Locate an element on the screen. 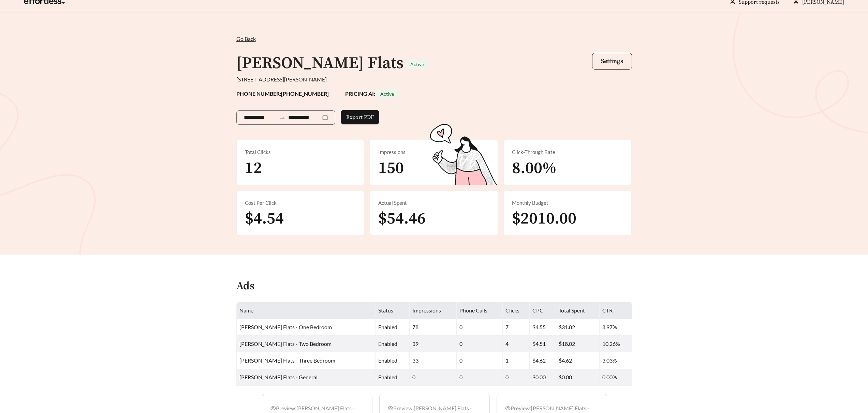 Image resolution: width=868 pixels, height=413 pixels. button: Export PDF is located at coordinates (360, 117).